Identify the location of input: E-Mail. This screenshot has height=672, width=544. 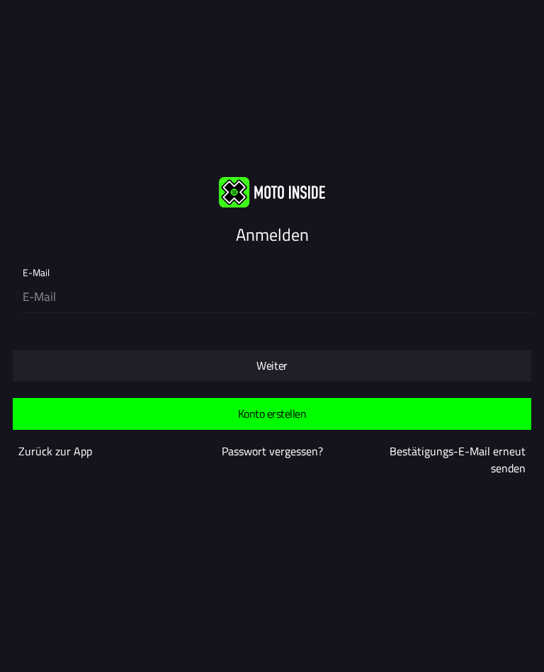
(275, 297).